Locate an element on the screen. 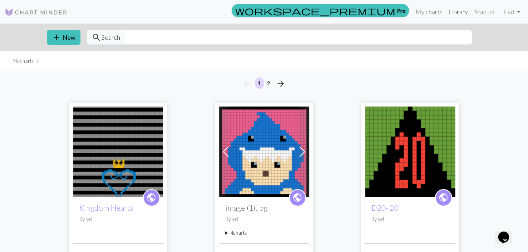 This screenshot has width=528, height=252. span: add is located at coordinates (57, 37).